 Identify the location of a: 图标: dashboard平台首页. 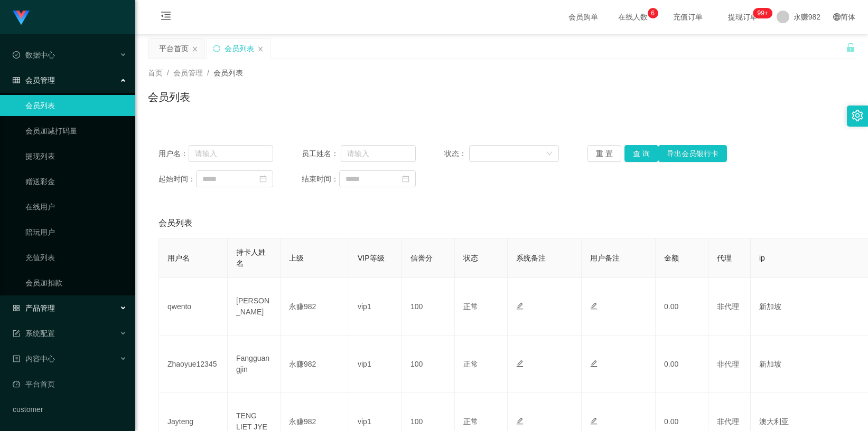
(70, 384).